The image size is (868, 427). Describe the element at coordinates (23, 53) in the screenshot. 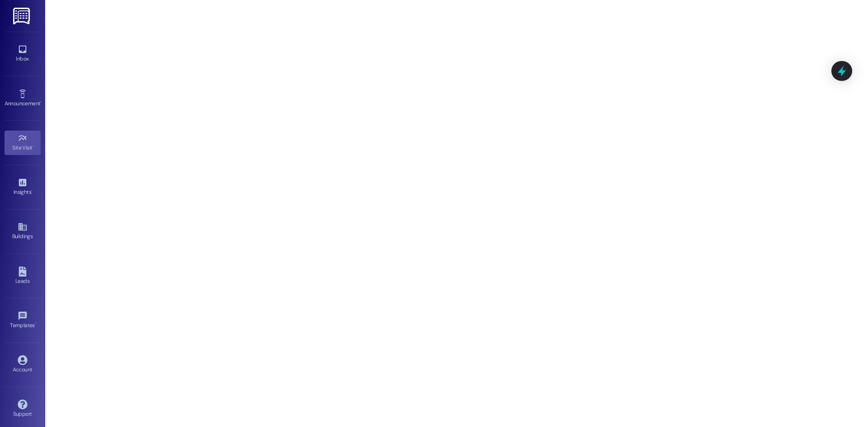

I see `a: Inbox` at that location.